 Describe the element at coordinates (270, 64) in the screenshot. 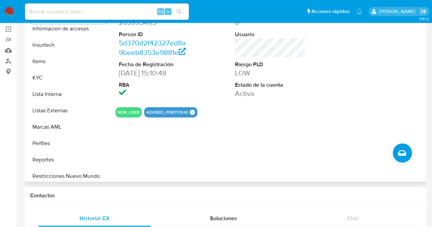

I see `dt: Riesgo PLD` at that location.